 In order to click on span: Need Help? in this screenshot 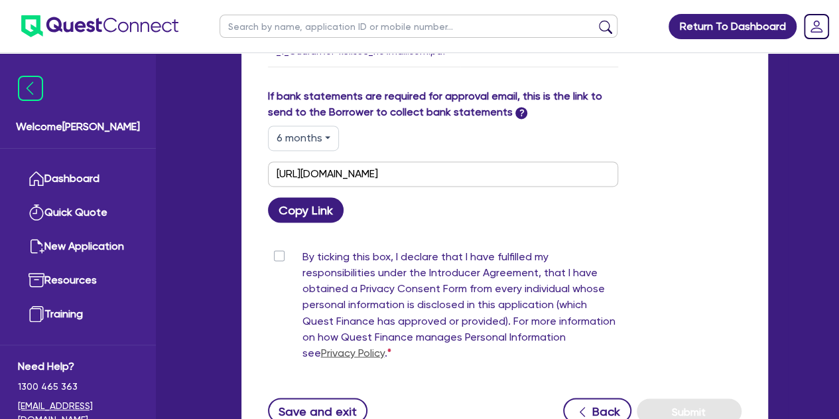, I will do `click(78, 366)`.